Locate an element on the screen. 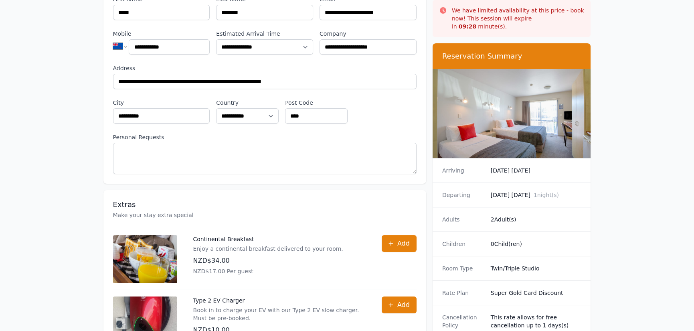 This screenshot has width=694, height=331. dd: 2 Adult(s) is located at coordinates (536, 219).